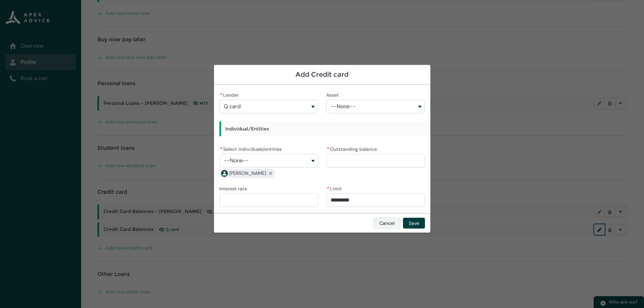  What do you see at coordinates (334, 94) in the screenshot?
I see `label: Asset` at bounding box center [334, 94].